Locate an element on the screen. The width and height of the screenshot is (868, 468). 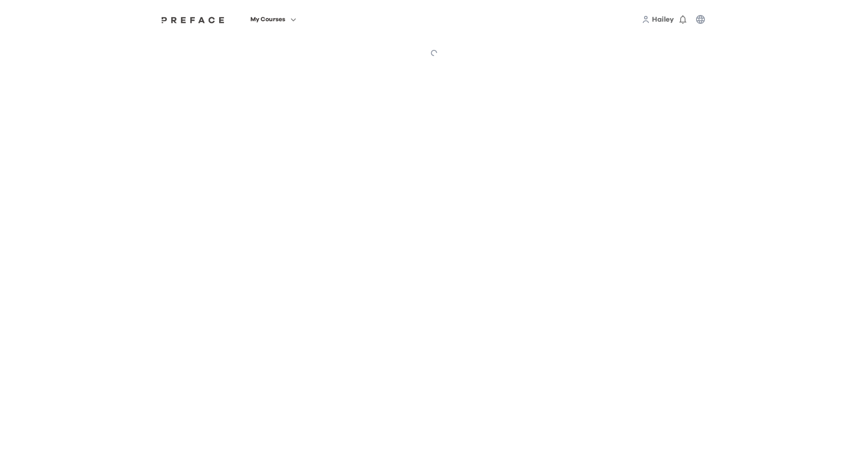
span: Hailey is located at coordinates (663, 20).